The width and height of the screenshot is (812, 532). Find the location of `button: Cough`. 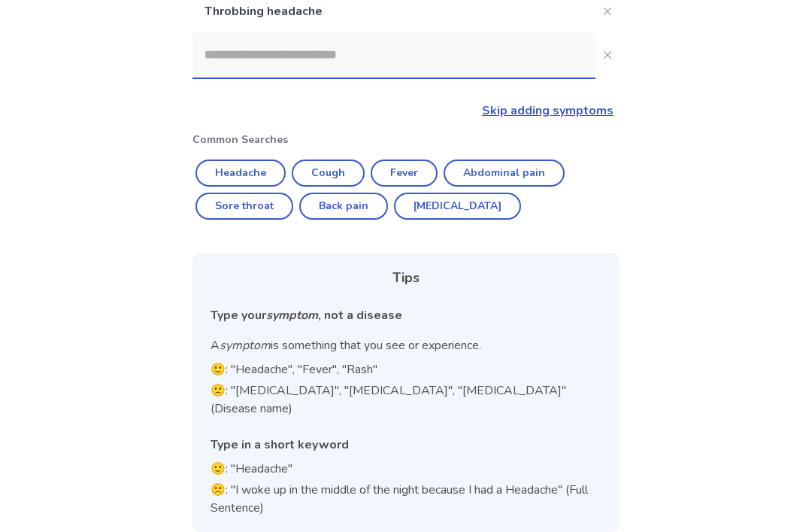

button: Cough is located at coordinates (328, 173).